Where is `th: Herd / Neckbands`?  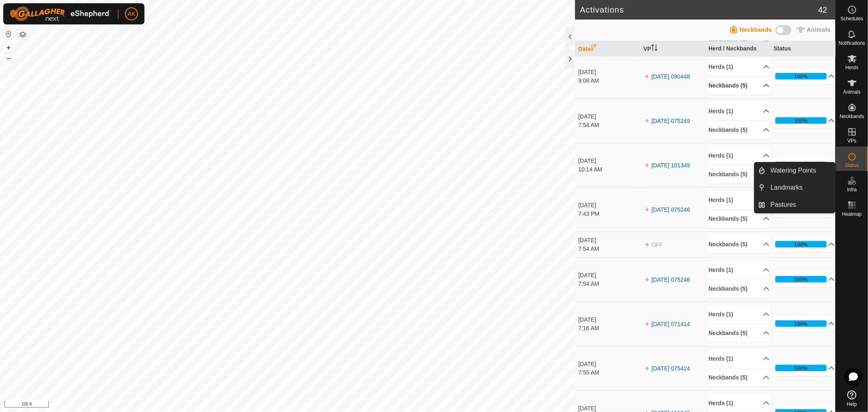
th: Herd / Neckbands is located at coordinates (738, 49).